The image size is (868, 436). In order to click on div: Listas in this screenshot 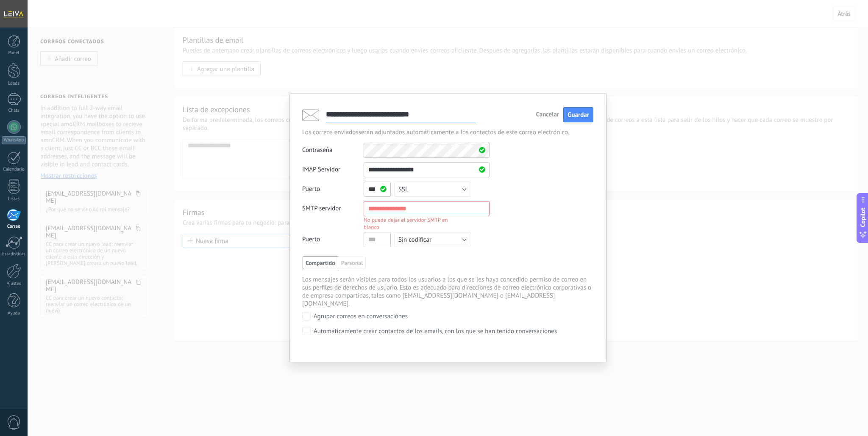, I will do `click(14, 199)`.